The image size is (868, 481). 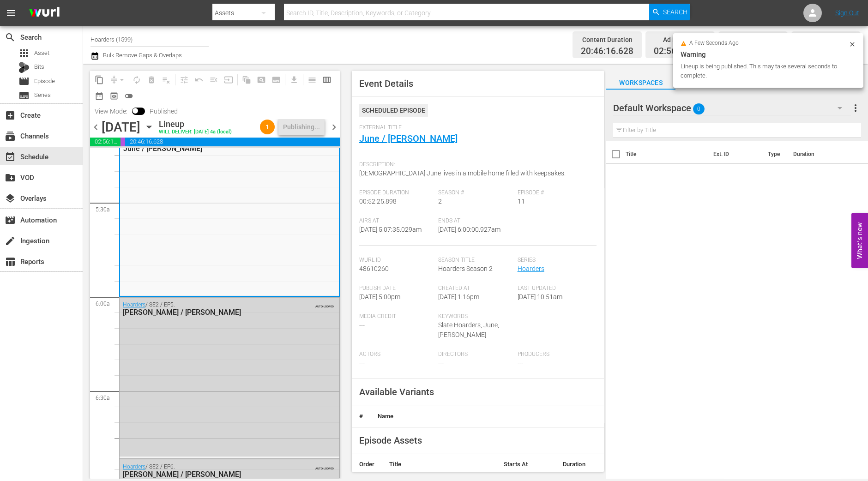 I want to click on span: Episode #, so click(x=555, y=193).